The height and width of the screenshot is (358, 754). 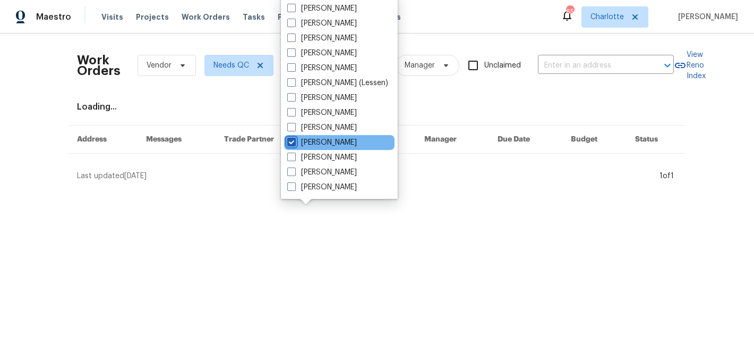 I want to click on span: Properties, so click(x=299, y=17).